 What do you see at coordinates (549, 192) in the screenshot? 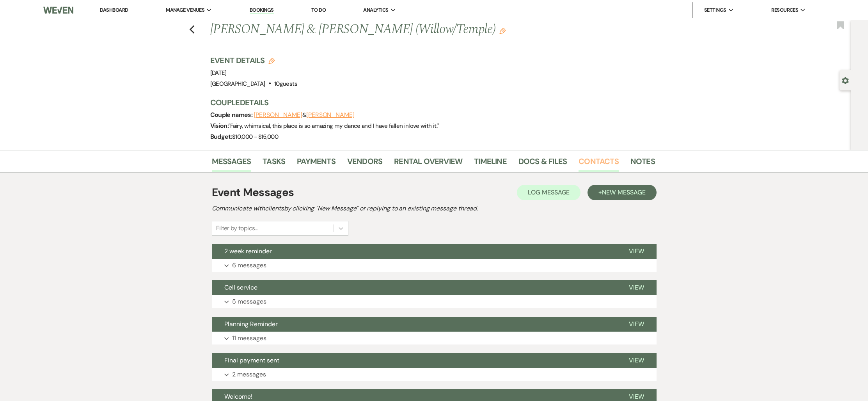
I see `span: Log Message` at bounding box center [549, 192].